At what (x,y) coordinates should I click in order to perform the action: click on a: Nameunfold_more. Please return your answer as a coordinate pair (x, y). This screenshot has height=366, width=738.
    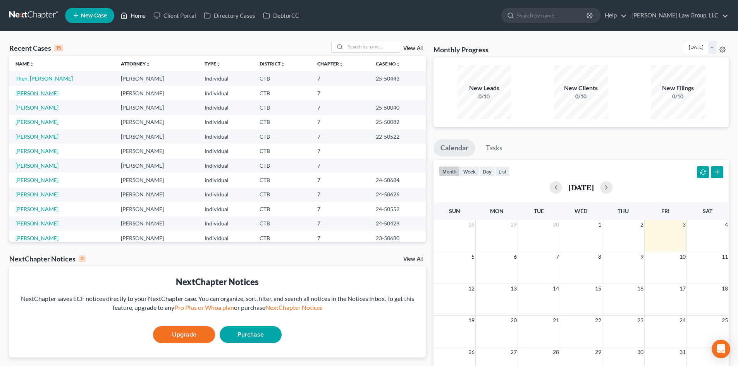
    Looking at the image, I should click on (25, 64).